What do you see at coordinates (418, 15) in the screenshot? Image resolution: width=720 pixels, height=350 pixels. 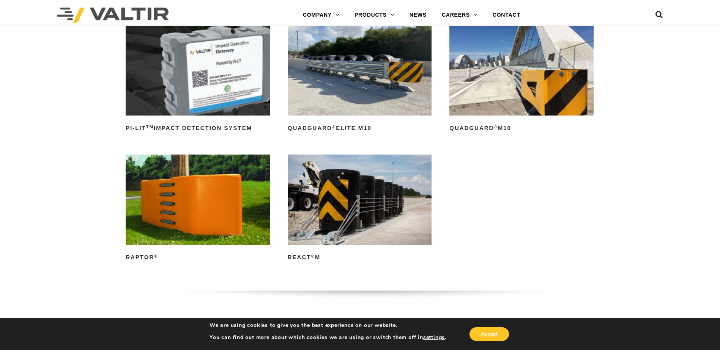 I see `a: NEWS` at bounding box center [418, 15].